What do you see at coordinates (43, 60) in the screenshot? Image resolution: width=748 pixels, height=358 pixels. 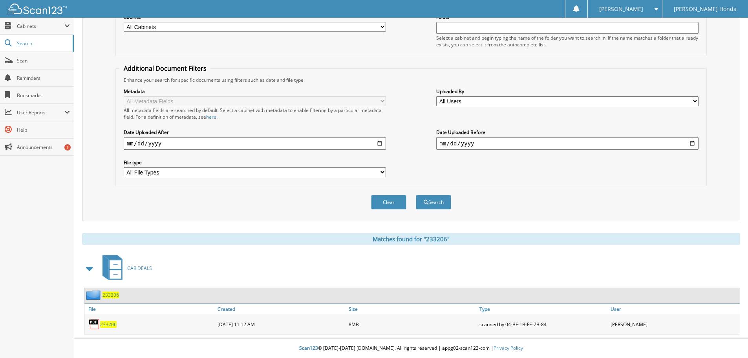 I see `span: Scan` at bounding box center [43, 60].